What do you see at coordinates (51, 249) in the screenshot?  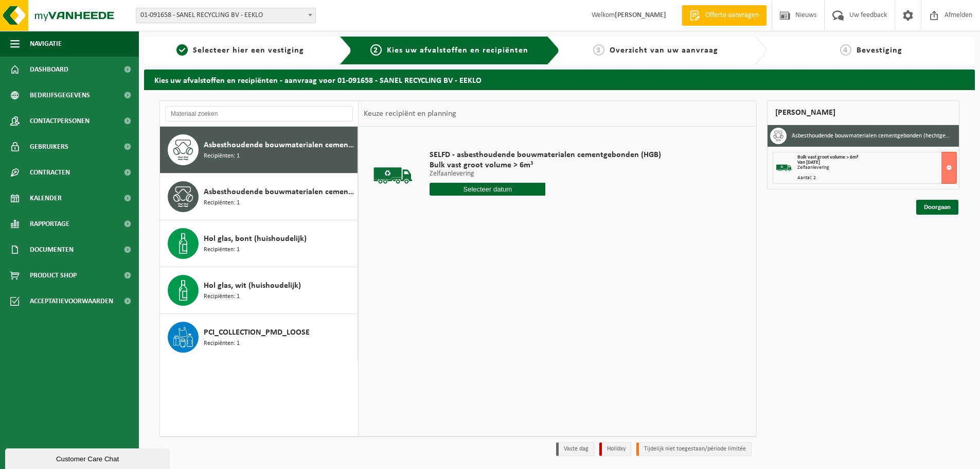 I see `span: Documenten` at bounding box center [51, 249].